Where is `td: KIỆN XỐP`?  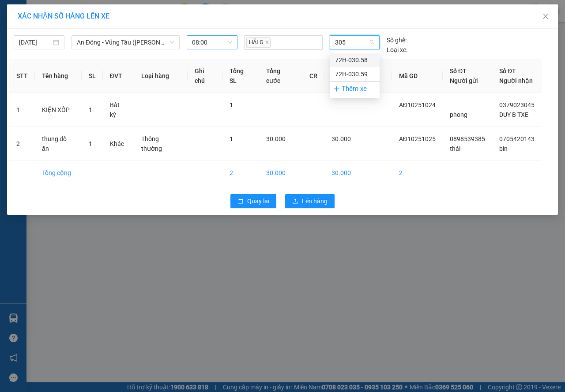 td: KIỆN XỐP is located at coordinates (58, 110).